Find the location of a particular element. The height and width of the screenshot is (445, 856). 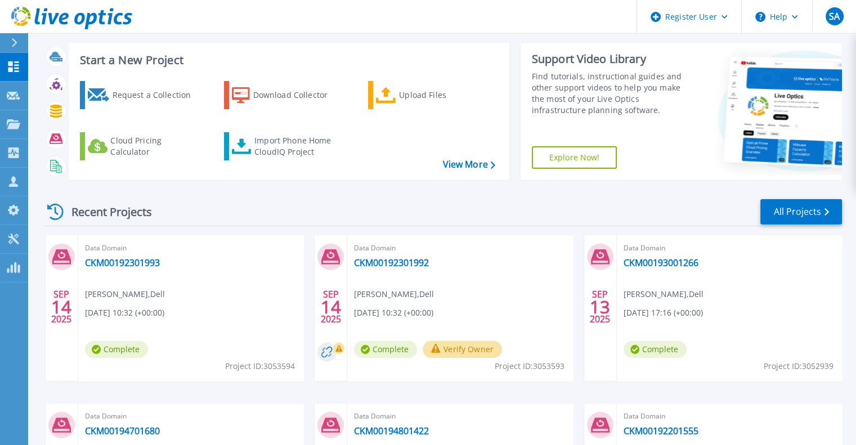

a: CKM00192301992 is located at coordinates (391, 263).